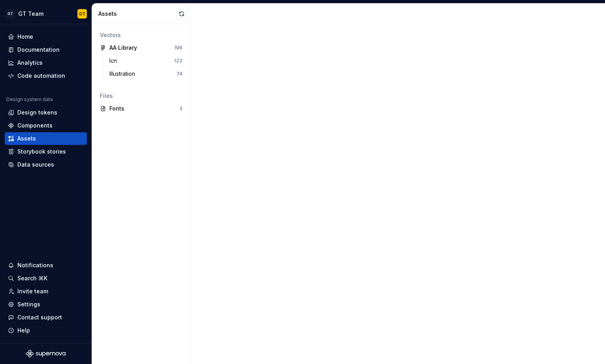 The width and height of the screenshot is (605, 364). I want to click on a: Illustration74, so click(146, 74).